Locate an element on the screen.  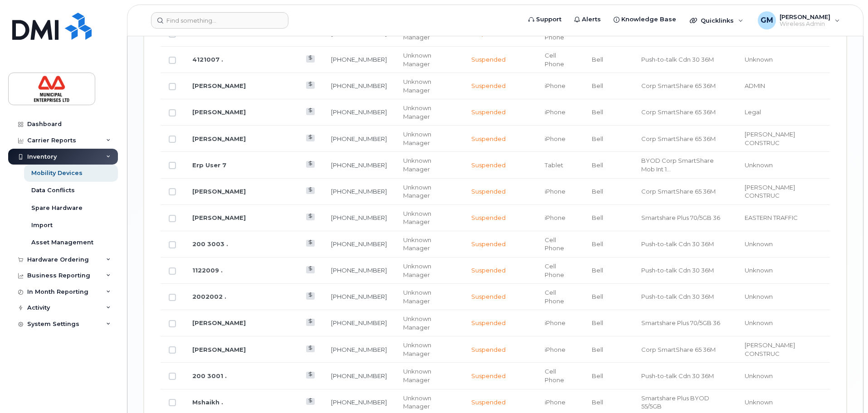
div: Quicklinks is located at coordinates (717, 21).